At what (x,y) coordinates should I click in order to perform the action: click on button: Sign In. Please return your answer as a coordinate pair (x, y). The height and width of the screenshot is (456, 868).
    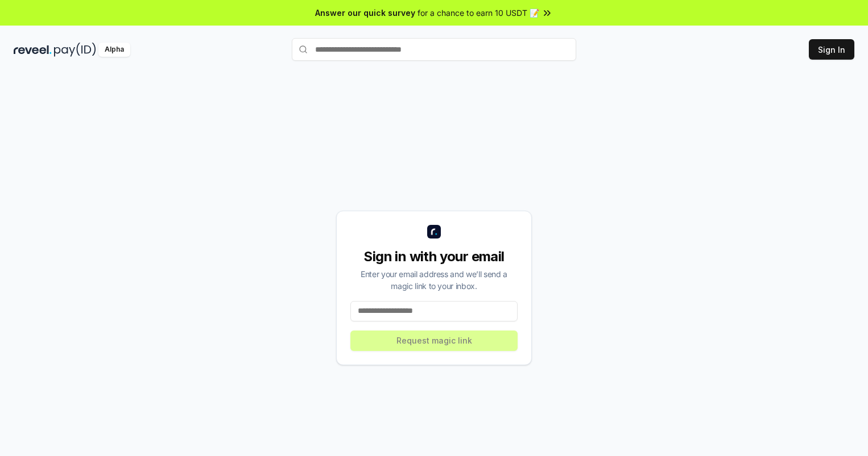
    Looking at the image, I should click on (832, 49).